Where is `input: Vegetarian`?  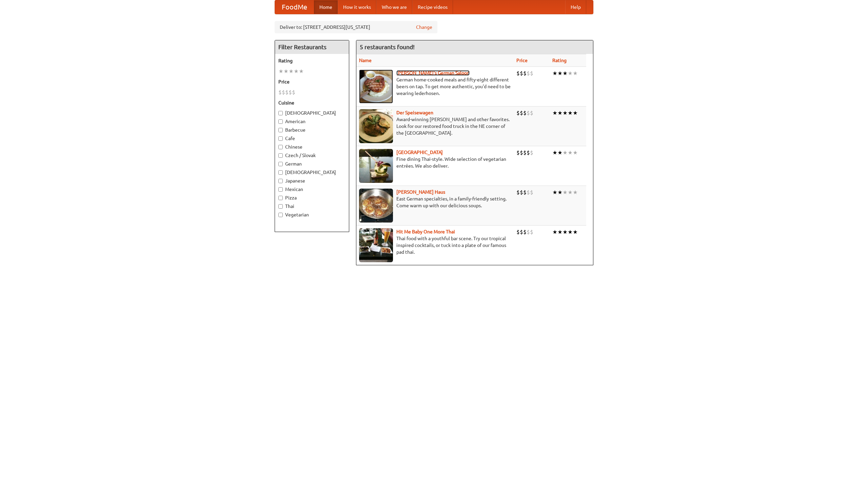 input: Vegetarian is located at coordinates (281, 215).